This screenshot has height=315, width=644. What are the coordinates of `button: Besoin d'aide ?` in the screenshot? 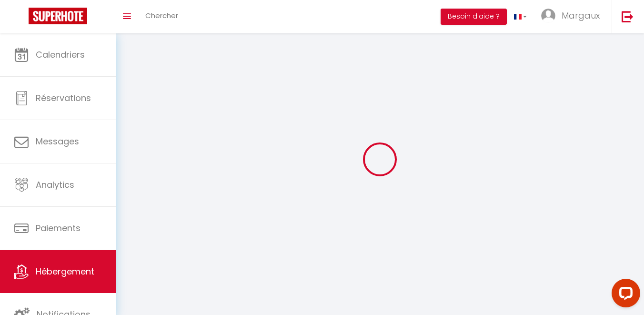 It's located at (473, 16).